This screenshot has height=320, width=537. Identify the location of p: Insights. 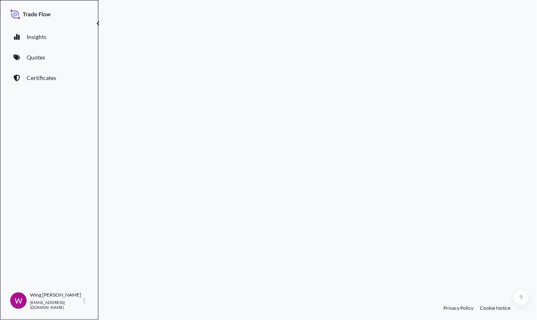
(36, 37).